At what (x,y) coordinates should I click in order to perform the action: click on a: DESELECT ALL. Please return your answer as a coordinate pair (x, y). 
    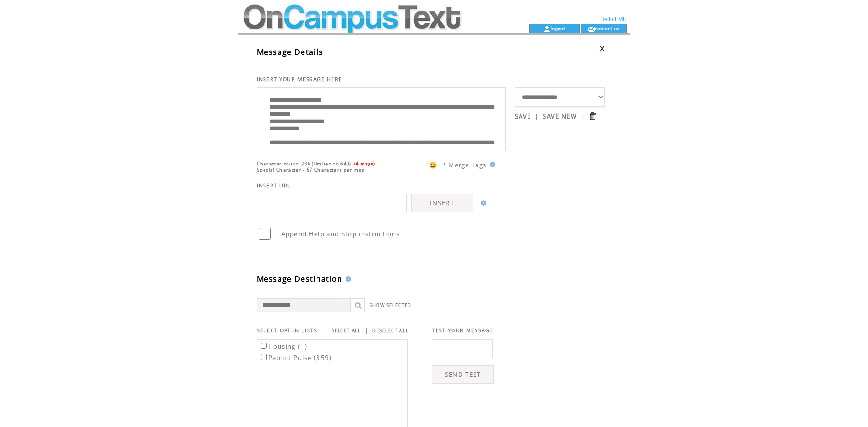
    Looking at the image, I should click on (390, 331).